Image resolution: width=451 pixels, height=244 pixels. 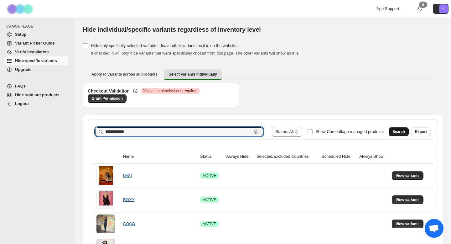 What do you see at coordinates (338, 156) in the screenshot?
I see `th: Scheduled Hide` at bounding box center [338, 156].